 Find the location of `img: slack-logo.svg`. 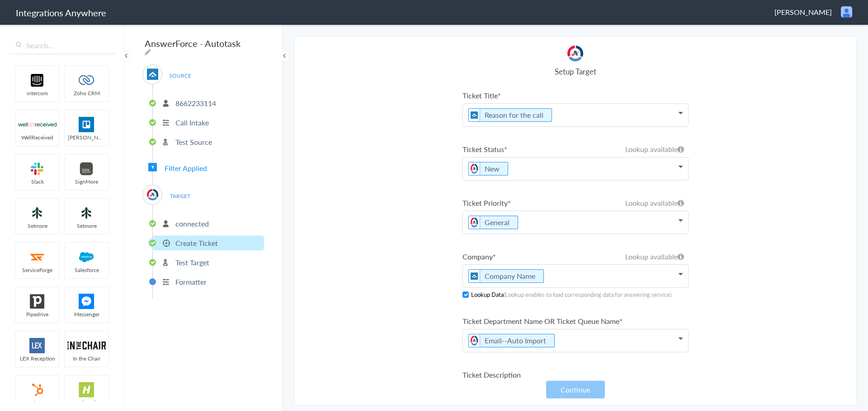

img: slack-logo.svg is located at coordinates (37, 169).